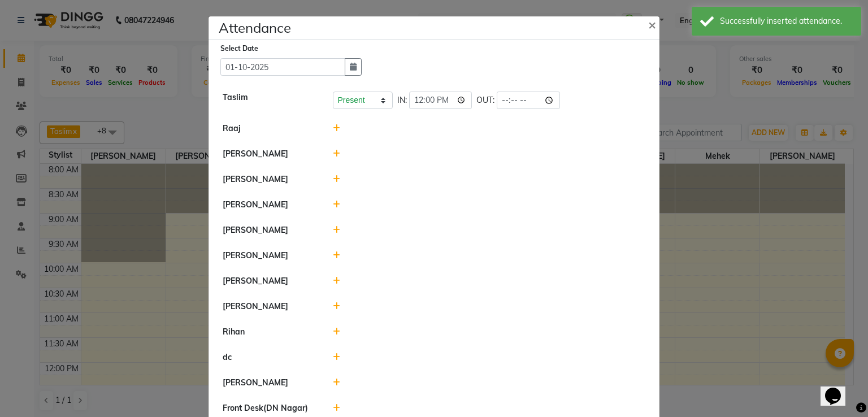 Image resolution: width=868 pixels, height=417 pixels. Describe the element at coordinates (269, 100) in the screenshot. I see `div: Taslim` at that location.